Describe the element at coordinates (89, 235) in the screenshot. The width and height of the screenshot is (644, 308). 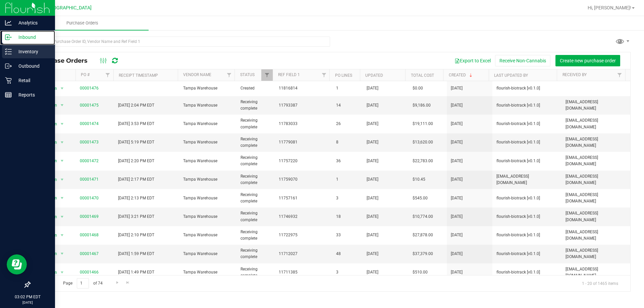
I see `a: 00001468` at that location.